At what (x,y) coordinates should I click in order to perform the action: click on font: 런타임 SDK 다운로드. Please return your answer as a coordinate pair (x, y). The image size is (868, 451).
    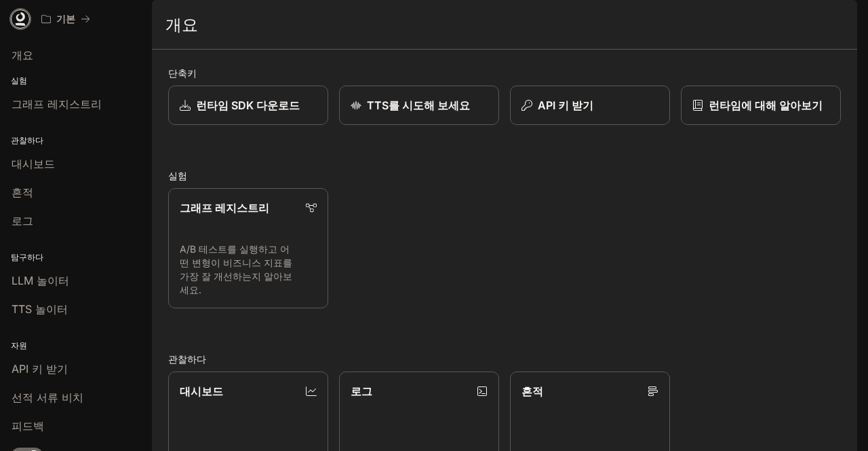
    Looking at the image, I should click on (248, 105).